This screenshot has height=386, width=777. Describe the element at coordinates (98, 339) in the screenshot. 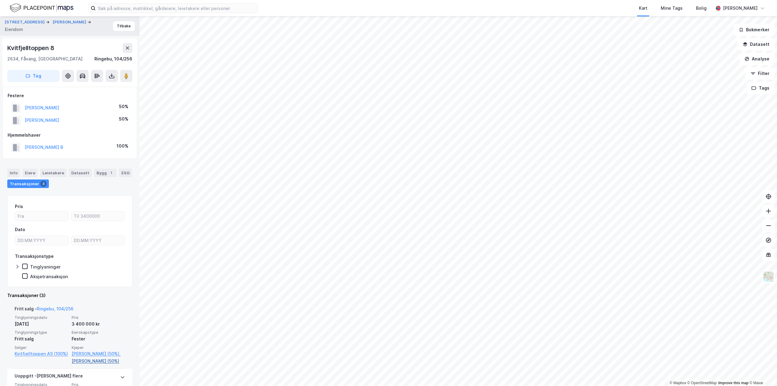

I see `div: Fester` at that location.